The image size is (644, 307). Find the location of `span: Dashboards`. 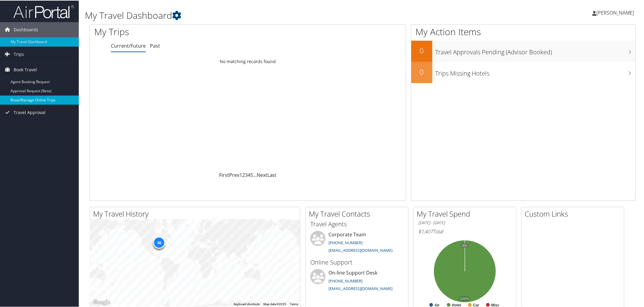

span: Dashboards is located at coordinates (26, 29).